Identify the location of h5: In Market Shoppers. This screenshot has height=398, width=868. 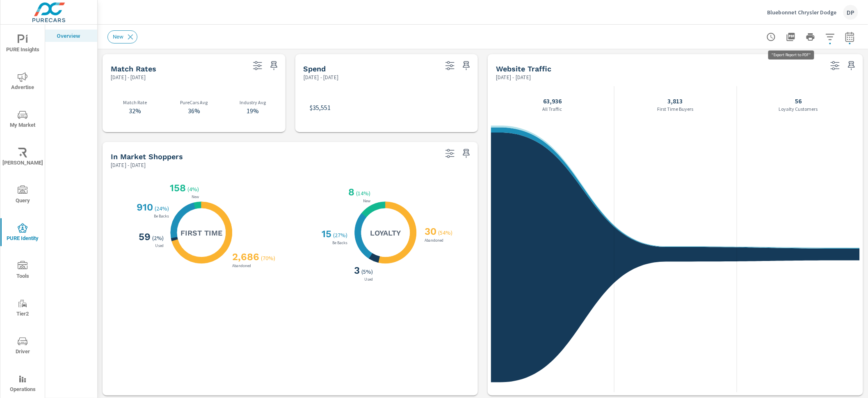
(147, 156).